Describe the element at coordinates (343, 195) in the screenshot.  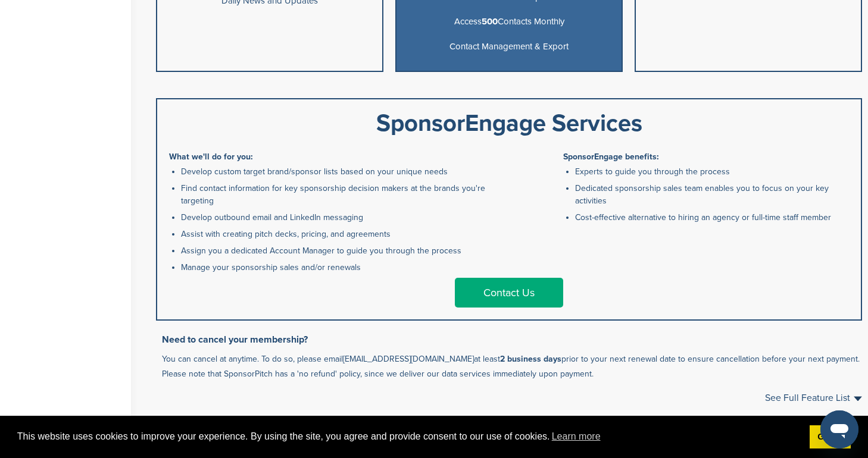
I see `li: Find contact information for key sponsorship decision makers at the brands you're targeting` at that location.